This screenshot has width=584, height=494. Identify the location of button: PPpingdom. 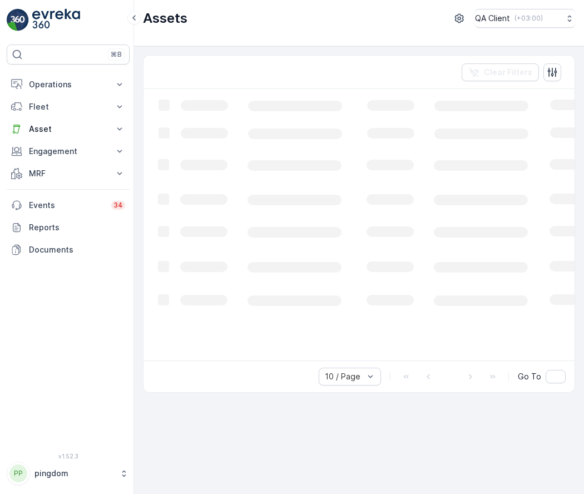
(68, 474).